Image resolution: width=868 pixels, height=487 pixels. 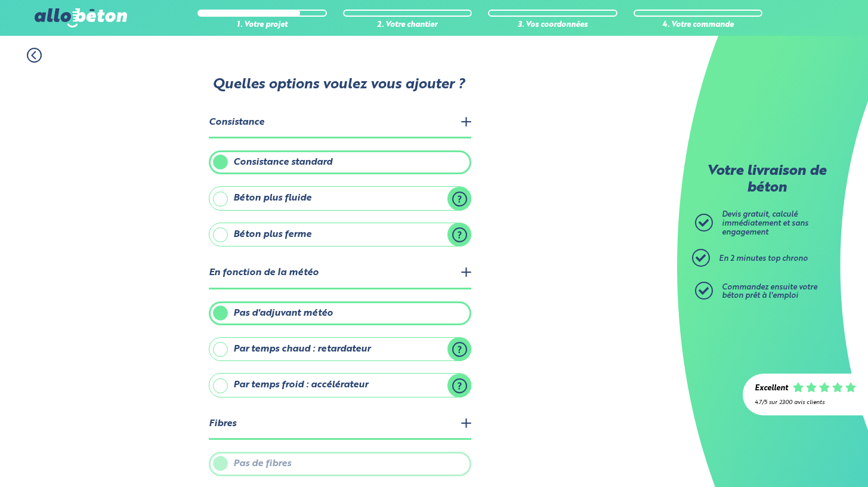 What do you see at coordinates (340, 123) in the screenshot?
I see `legend: Consistance` at bounding box center [340, 123].